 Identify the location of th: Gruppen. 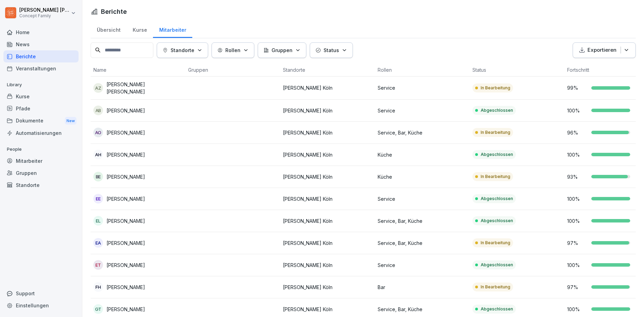
(233, 70).